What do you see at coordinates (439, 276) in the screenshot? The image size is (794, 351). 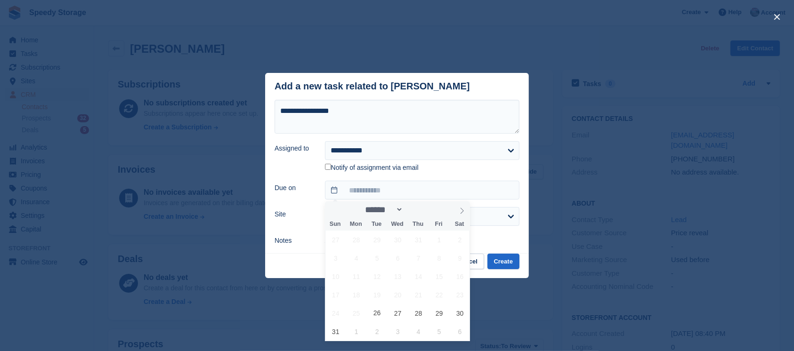 I see `span: August 15, 2025` at bounding box center [439, 276].